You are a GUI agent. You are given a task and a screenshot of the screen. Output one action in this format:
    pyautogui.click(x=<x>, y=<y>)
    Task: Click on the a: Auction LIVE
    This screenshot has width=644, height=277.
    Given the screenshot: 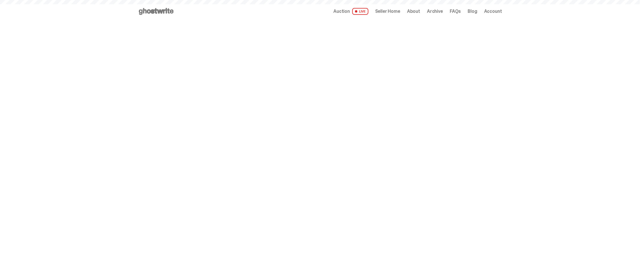 What is the action you would take?
    pyautogui.click(x=351, y=11)
    